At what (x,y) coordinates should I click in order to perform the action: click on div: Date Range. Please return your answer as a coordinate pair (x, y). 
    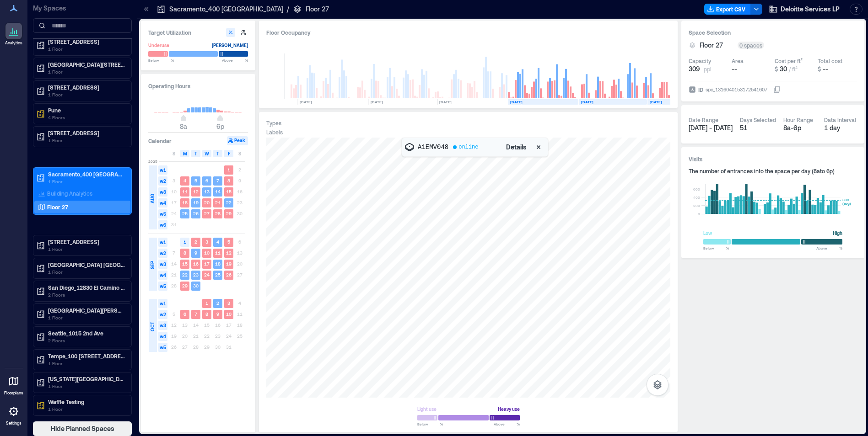
    Looking at the image, I should click on (704, 120).